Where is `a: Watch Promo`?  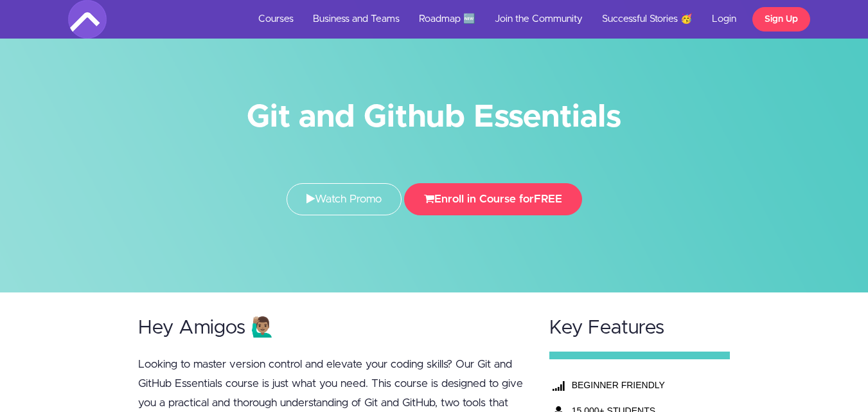
a: Watch Promo is located at coordinates (344, 199).